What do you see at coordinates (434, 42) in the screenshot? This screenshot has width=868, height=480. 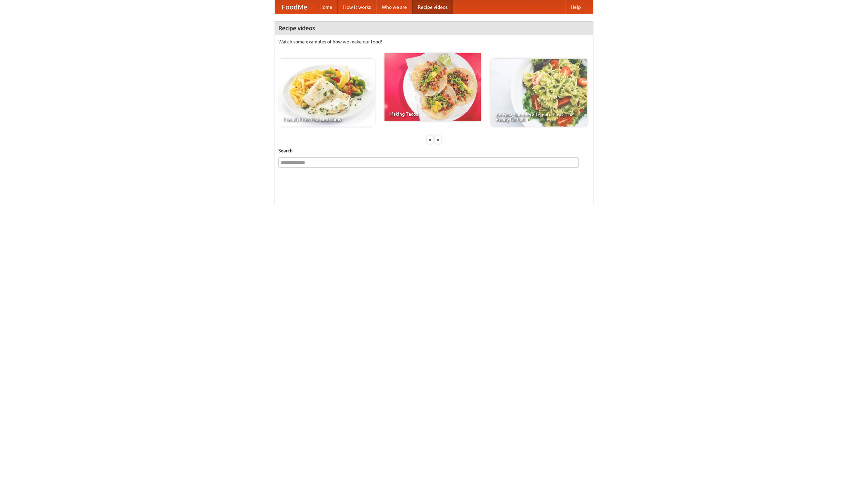 I see `p: Watch some examples of how we make our food!` at bounding box center [434, 42].